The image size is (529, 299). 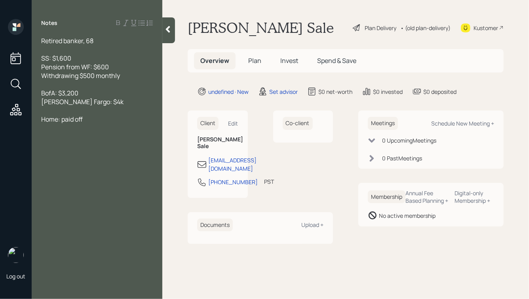 What do you see at coordinates (298, 123) in the screenshot?
I see `h6: Co-client` at bounding box center [298, 123].